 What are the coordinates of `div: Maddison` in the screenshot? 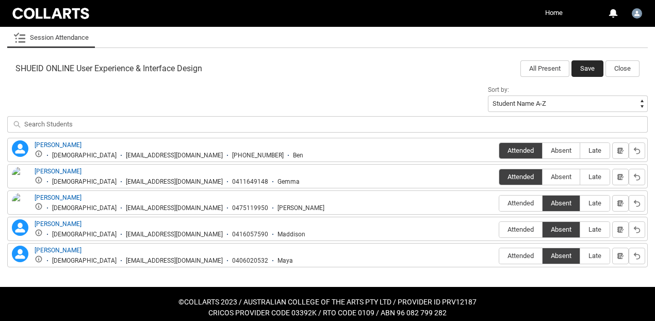 It's located at (291, 234).